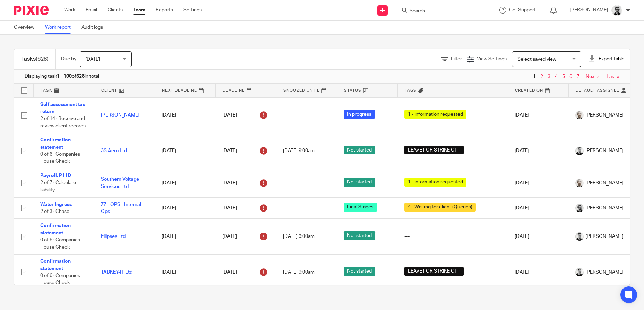 This screenshot has width=644, height=310. What do you see at coordinates (440, 12) in the screenshot?
I see `input: Search` at bounding box center [440, 12].